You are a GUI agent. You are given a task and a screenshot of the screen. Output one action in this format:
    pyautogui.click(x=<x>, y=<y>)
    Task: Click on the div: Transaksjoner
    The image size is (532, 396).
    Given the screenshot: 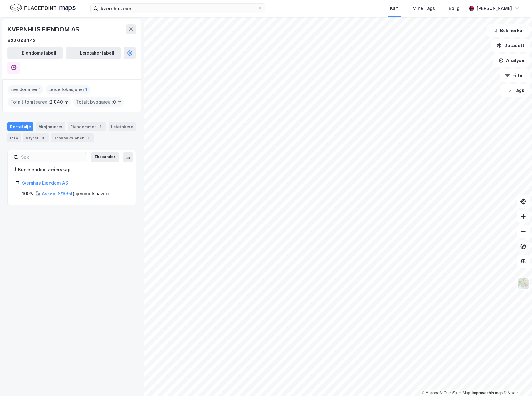 What is the action you would take?
    pyautogui.click(x=72, y=138)
    